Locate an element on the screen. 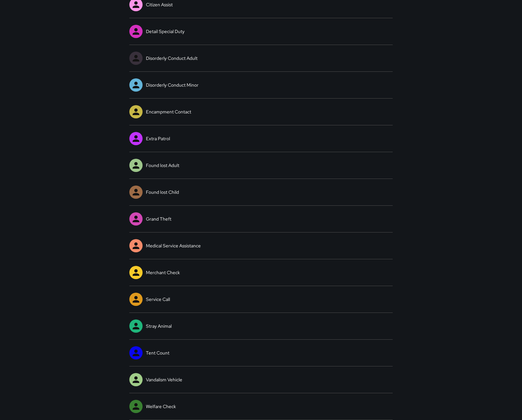  a: Medical Service Assistance is located at coordinates (261, 246).